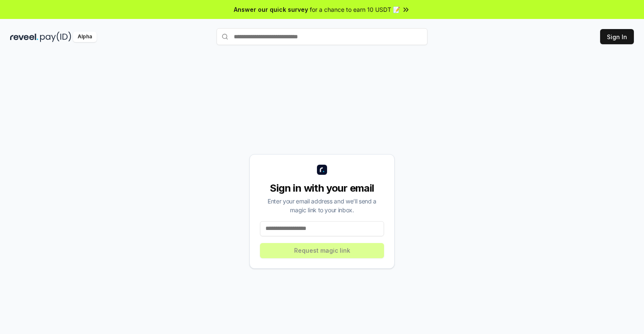 Image resolution: width=644 pixels, height=334 pixels. I want to click on div: Enter your email address and we’ll send a magic link to your inbox., so click(322, 206).